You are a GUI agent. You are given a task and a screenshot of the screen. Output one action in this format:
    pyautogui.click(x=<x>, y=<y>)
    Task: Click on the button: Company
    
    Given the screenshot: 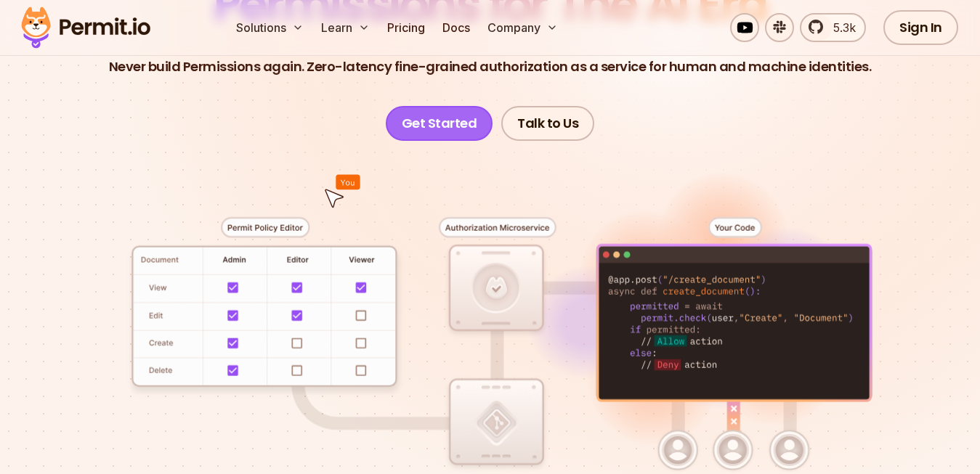 What is the action you would take?
    pyautogui.click(x=522, y=28)
    